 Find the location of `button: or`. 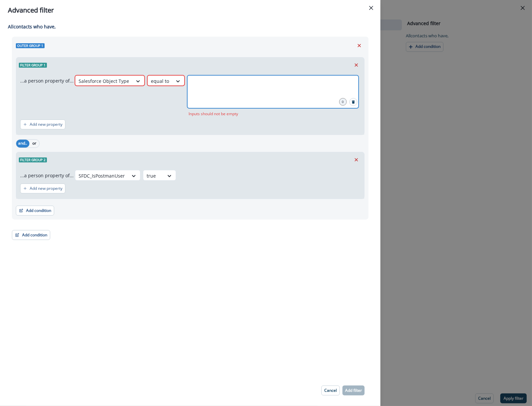

button: or is located at coordinates (35, 143).